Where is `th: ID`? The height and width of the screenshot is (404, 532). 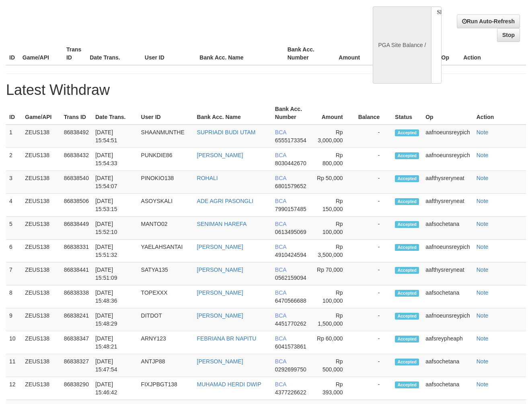 th: ID is located at coordinates (14, 113).